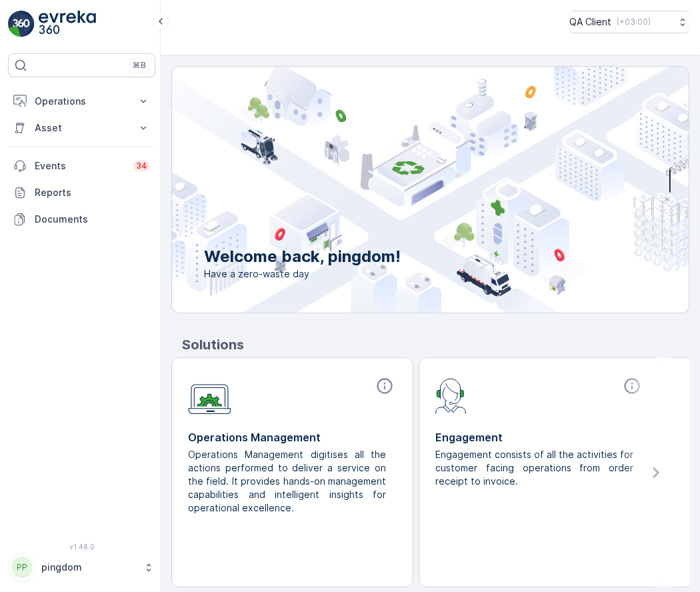 This screenshot has width=700, height=592. I want to click on a: Documents, so click(82, 219).